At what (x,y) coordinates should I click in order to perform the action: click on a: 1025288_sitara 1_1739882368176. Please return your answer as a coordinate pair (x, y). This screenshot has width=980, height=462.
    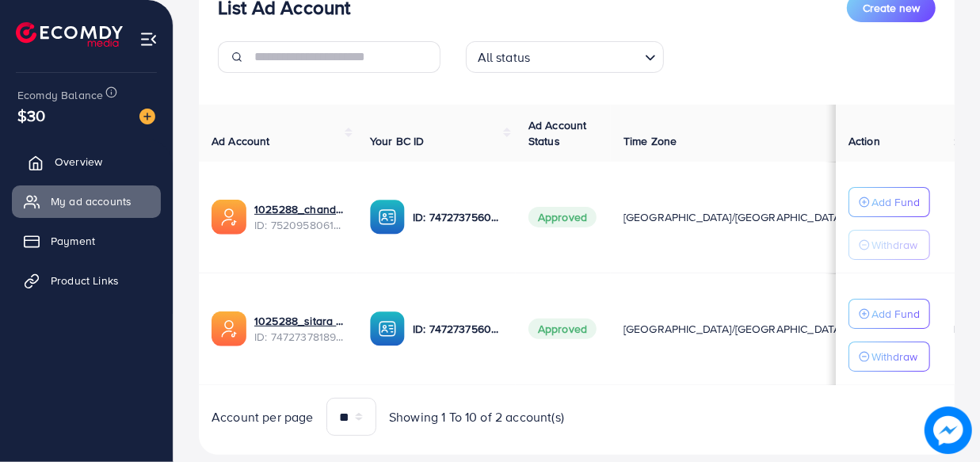
    Looking at the image, I should click on (300, 321).